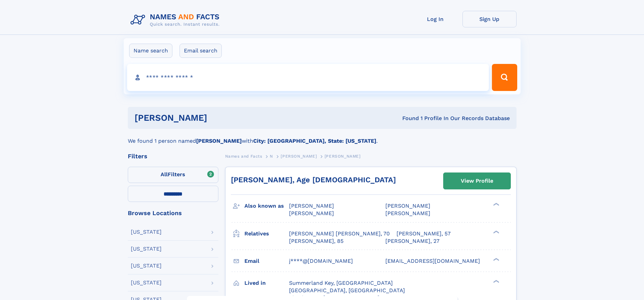 The width and height of the screenshot is (644, 300). I want to click on h3: Email, so click(267, 261).